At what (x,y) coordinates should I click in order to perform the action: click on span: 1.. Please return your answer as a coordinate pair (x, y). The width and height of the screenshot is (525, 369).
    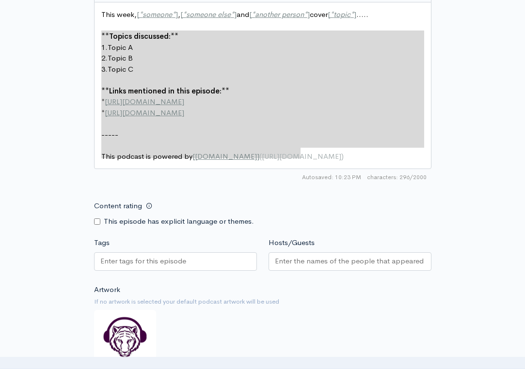
    Looking at the image, I should click on (104, 47).